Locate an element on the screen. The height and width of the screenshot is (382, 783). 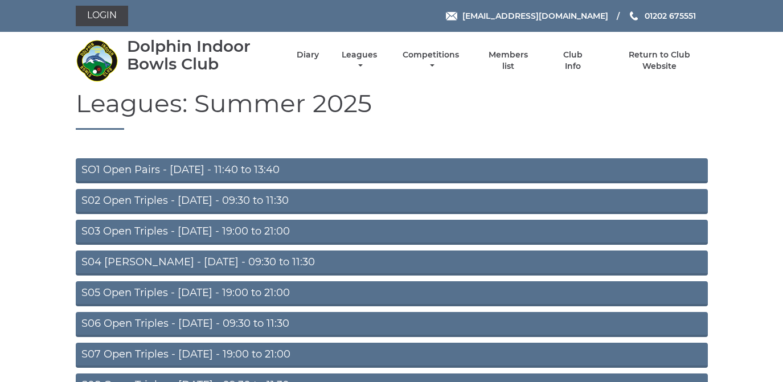
a: Club Info is located at coordinates (573, 60).